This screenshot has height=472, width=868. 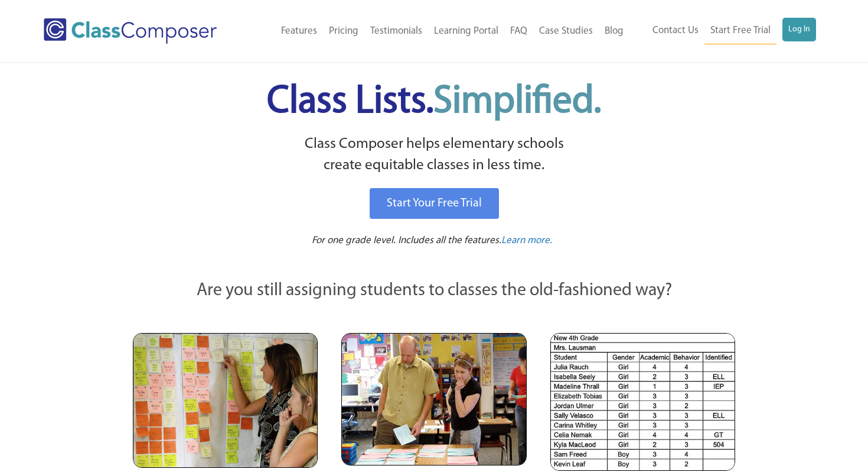 I want to click on span: Learn more., so click(x=527, y=240).